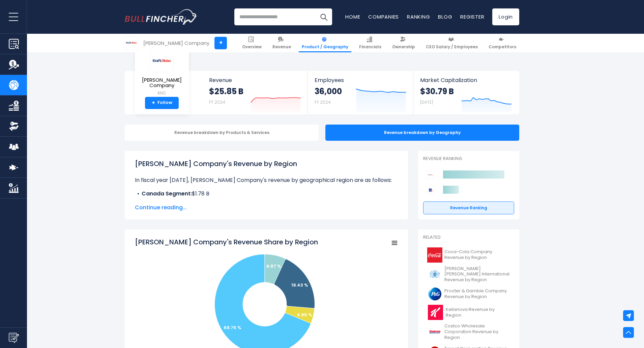 The width and height of the screenshot is (644, 348). I want to click on a: Coca-Cola Company Revenue by Region, so click(469, 255).